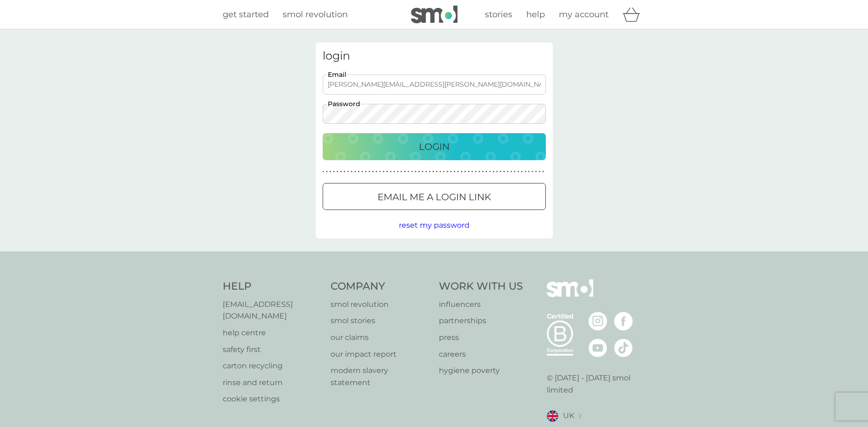 The height and width of the screenshot is (427, 868). Describe the element at coordinates (380, 338) in the screenshot. I see `p: our claims` at that location.